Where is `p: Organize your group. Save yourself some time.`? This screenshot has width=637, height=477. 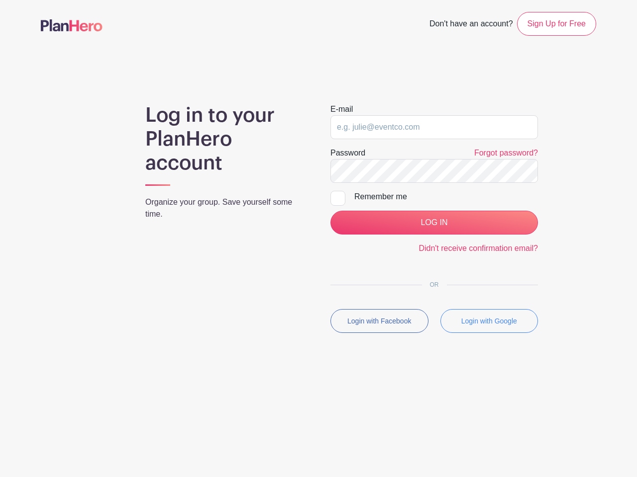
p: Organize your group. Save yourself some time. is located at coordinates (226, 208).